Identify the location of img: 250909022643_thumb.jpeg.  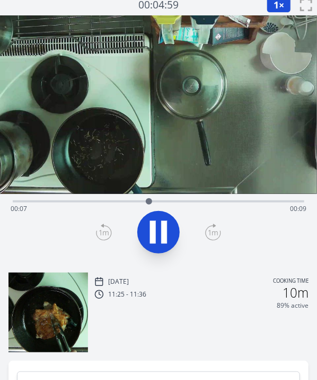
(48, 312).